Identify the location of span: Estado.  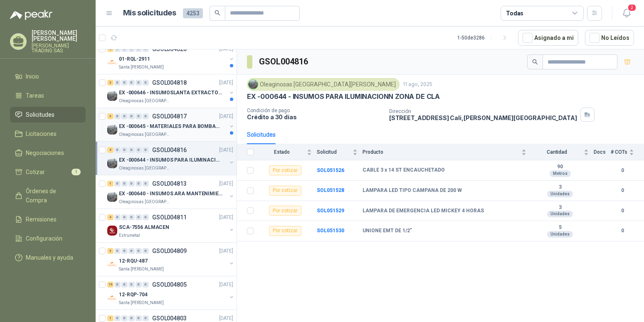
(282, 152).